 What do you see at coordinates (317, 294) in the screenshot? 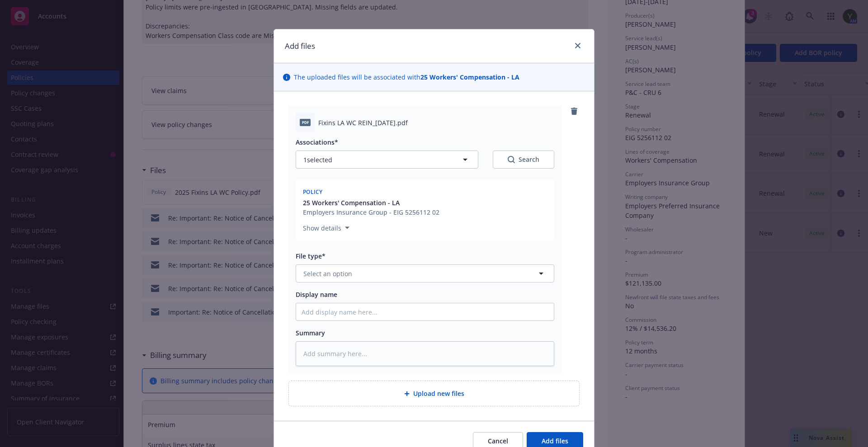
I see `span: Display name` at bounding box center [317, 294].